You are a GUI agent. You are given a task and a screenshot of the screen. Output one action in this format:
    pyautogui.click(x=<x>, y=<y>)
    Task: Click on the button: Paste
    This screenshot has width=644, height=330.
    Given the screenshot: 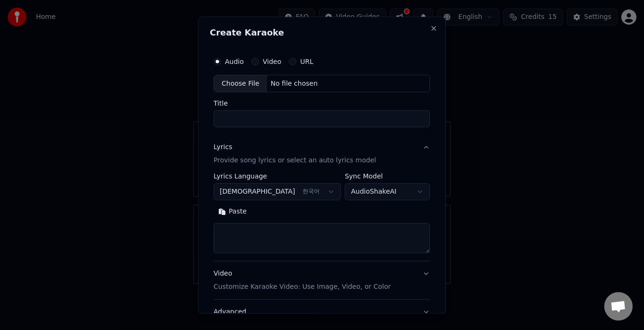 What is the action you would take?
    pyautogui.click(x=232, y=212)
    